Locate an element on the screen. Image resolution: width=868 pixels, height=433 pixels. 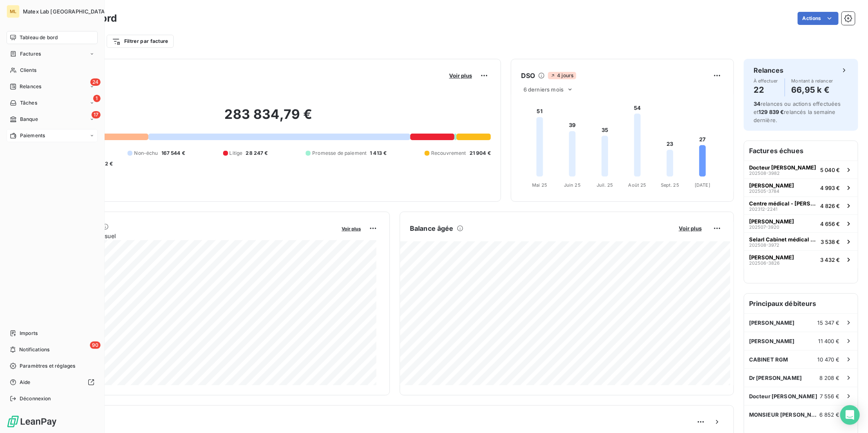
span: 5 040 € is located at coordinates (830, 170).